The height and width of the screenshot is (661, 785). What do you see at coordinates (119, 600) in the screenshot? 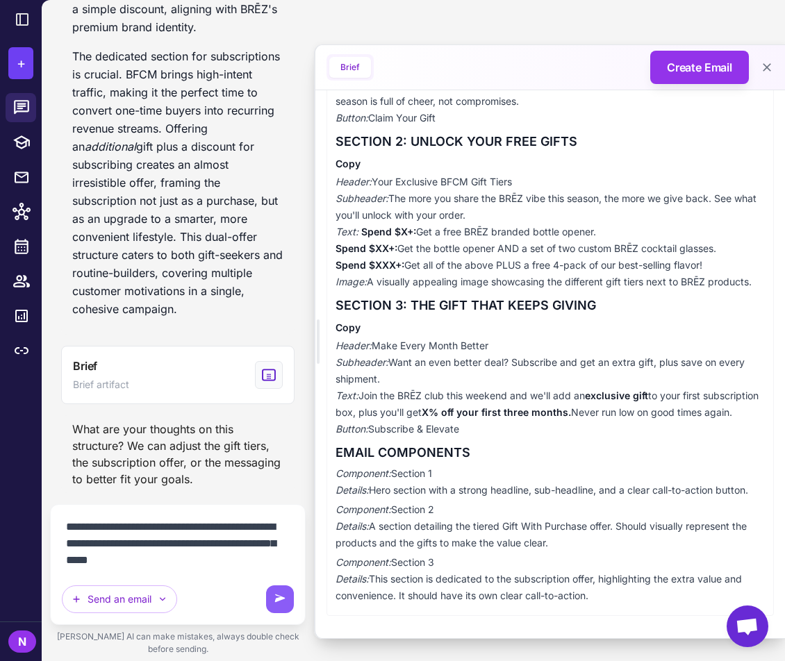
I see `button: Send an email` at bounding box center [119, 600].